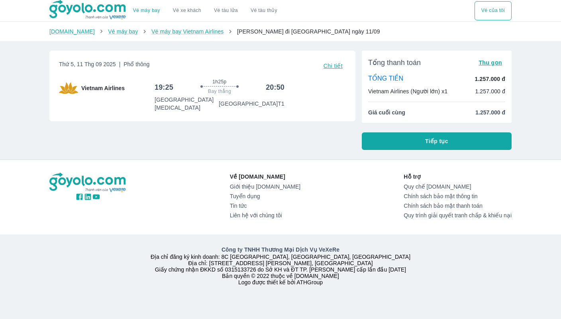  I want to click on span: Vietnam Airlines, so click(103, 88).